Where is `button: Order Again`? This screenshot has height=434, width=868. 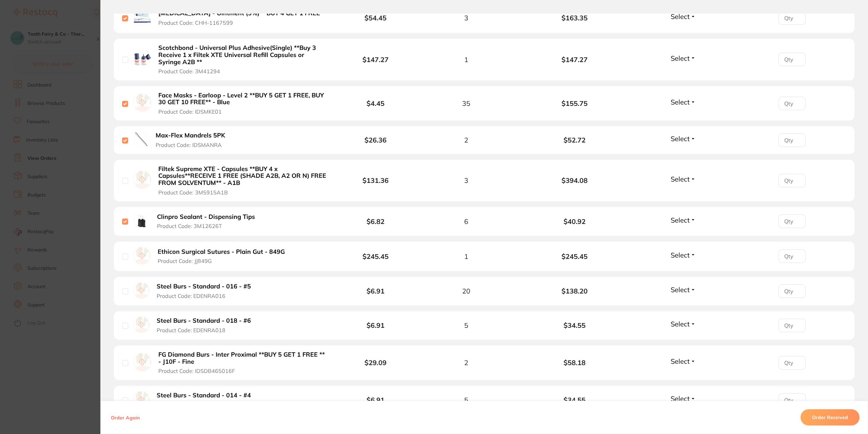 button: Order Again is located at coordinates (125, 418).